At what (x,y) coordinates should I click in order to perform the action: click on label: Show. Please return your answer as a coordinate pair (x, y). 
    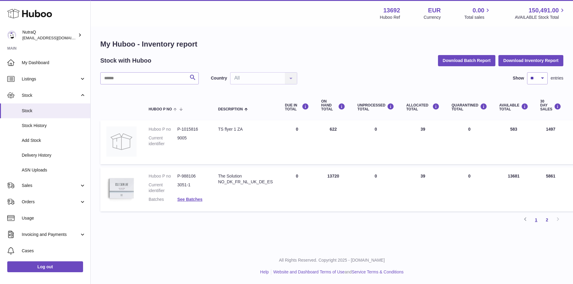
    Looking at the image, I should click on (518, 78).